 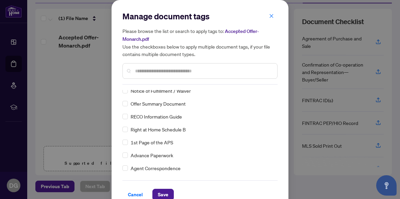 What do you see at coordinates (158, 129) in the screenshot?
I see `span: Right at Home Schedule B` at bounding box center [158, 129].